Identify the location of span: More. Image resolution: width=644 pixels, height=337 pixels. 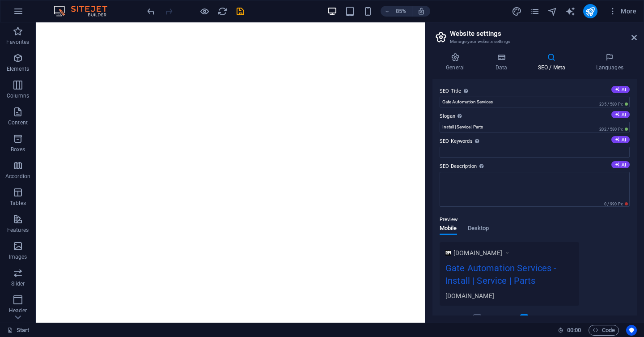
(622, 11).